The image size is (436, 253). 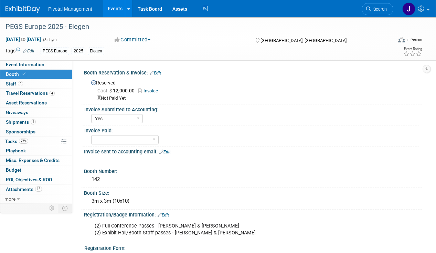 What do you see at coordinates (413, 49) in the screenshot?
I see `div: Event Rating` at bounding box center [413, 49].